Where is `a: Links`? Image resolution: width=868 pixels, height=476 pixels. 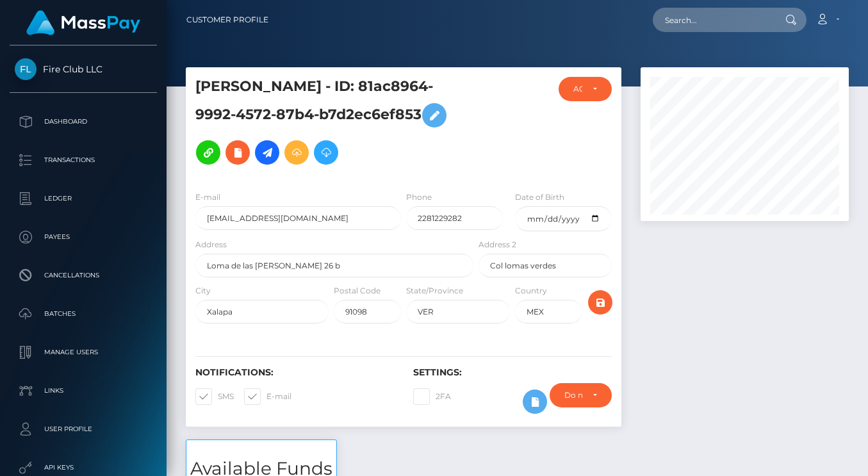
a: Links is located at coordinates (83, 391).